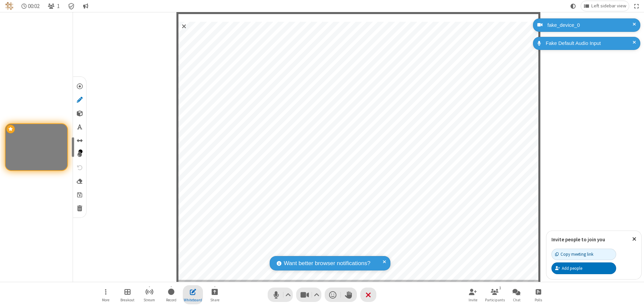 This screenshot has height=307, width=644. I want to click on button: Audio settings, so click(288, 295).